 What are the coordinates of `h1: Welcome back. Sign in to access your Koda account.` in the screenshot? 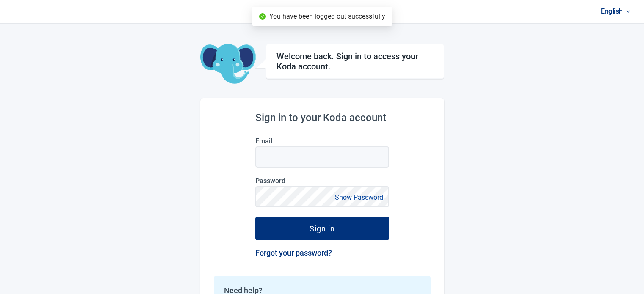 It's located at (355, 61).